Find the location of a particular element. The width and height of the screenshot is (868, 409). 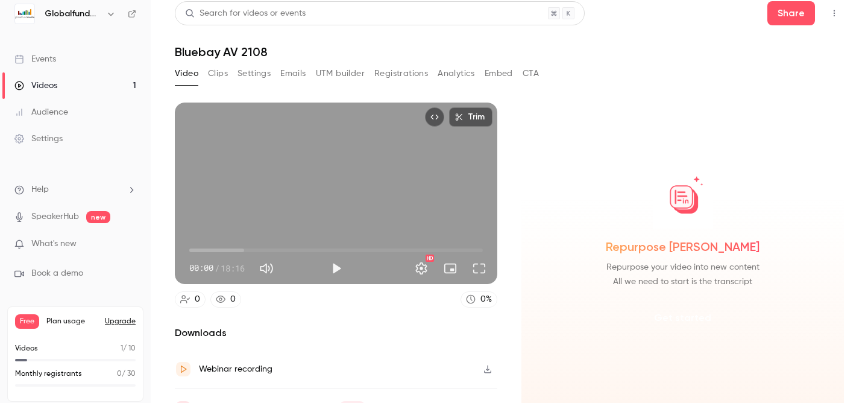

div: Play is located at coordinates (337, 268).